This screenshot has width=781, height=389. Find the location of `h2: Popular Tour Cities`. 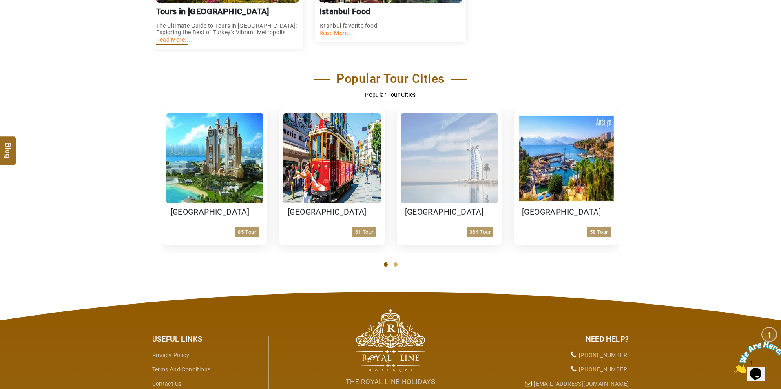

h2: Popular Tour Cities is located at coordinates (390, 79).